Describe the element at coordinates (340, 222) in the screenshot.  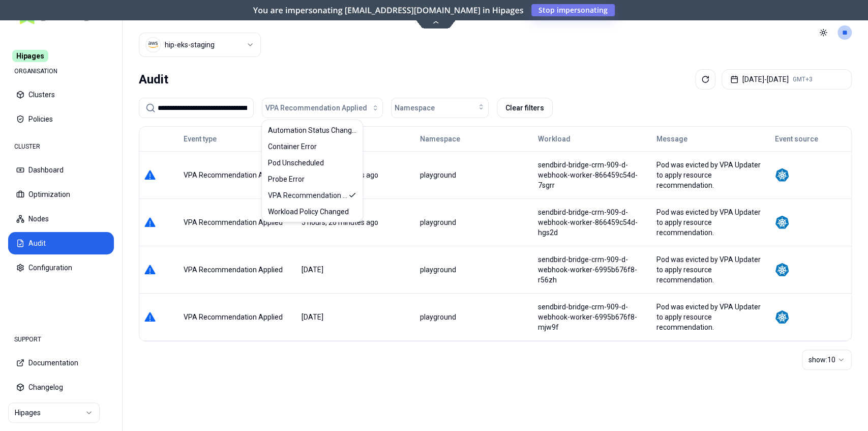
I see `span: 5 hours, 26 minutes ago` at that location.